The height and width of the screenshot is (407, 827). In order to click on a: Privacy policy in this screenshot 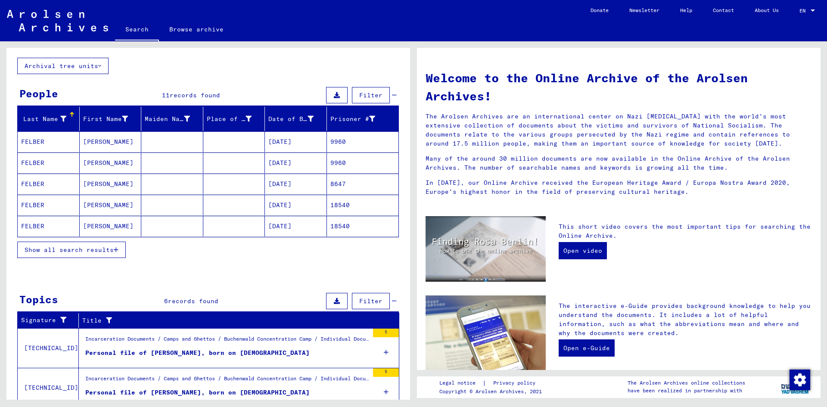, I will do `click(516, 383)`.